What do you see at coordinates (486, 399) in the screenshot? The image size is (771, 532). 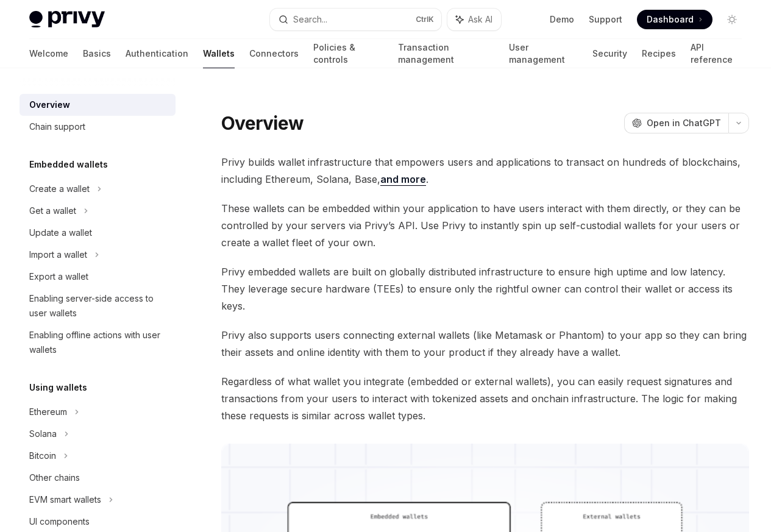 I see `span: Regardless of what wallet you integrate (embedded or external wallets), you can easily request si...` at bounding box center [486, 399].